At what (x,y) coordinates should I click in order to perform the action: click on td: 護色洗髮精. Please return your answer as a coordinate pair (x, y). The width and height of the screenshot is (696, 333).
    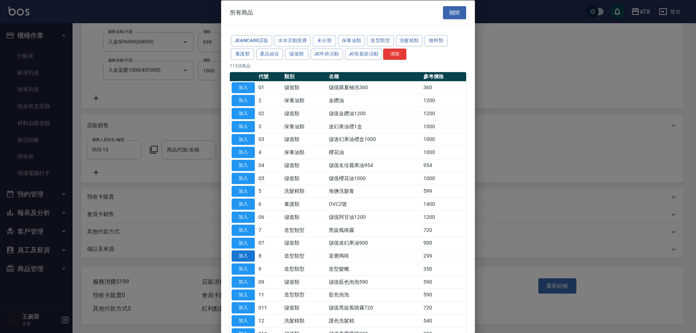
    Looking at the image, I should click on (374, 321).